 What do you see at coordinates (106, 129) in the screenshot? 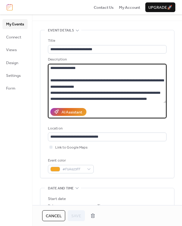
I see `div: Location` at bounding box center [106, 129].